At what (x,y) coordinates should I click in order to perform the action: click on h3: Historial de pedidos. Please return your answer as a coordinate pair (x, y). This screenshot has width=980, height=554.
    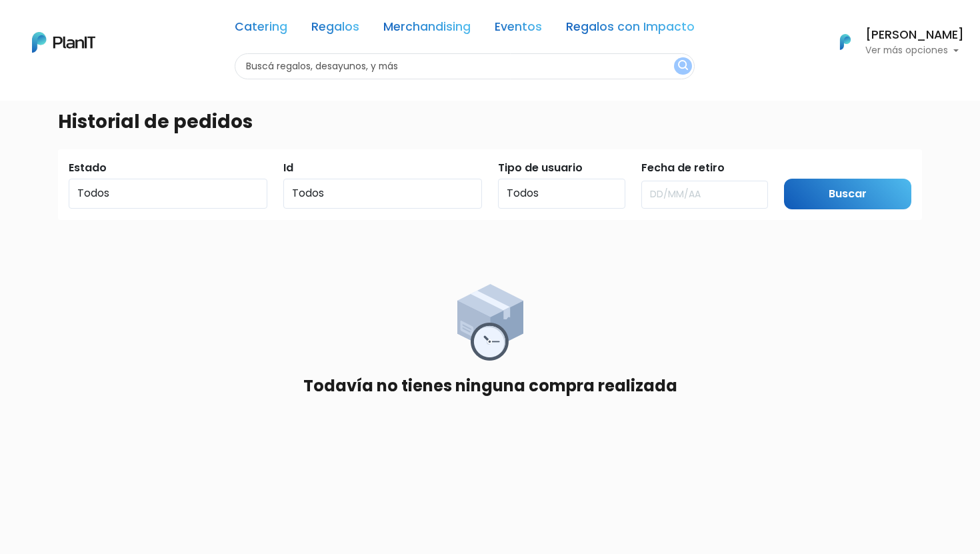
    Looking at the image, I should click on (155, 122).